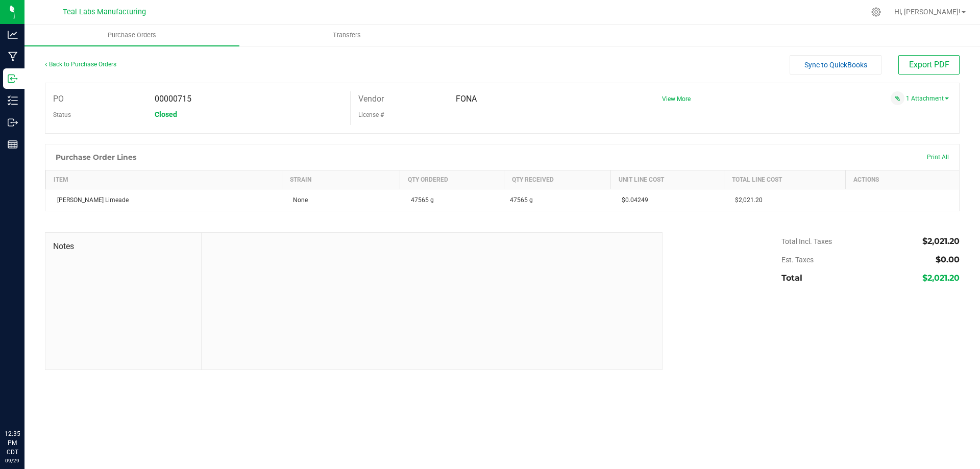 The width and height of the screenshot is (980, 469). I want to click on span: Print All, so click(938, 157).